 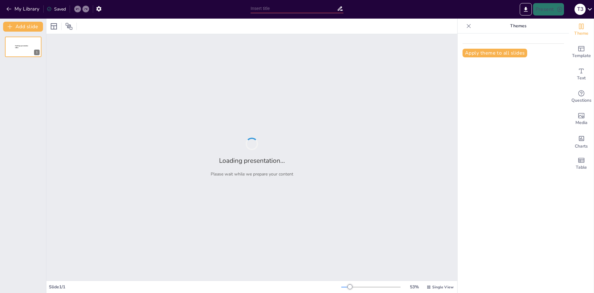 I want to click on span: Template, so click(x=582, y=56).